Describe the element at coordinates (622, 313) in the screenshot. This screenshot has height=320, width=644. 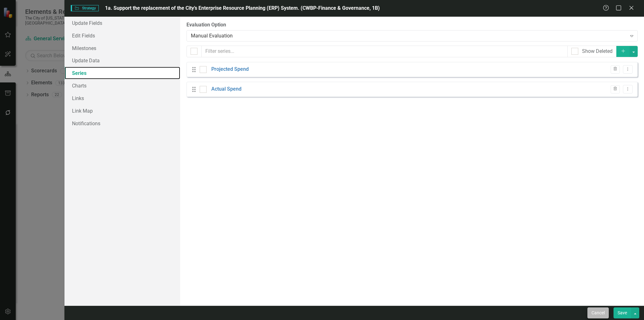
I see `button: Save` at that location.